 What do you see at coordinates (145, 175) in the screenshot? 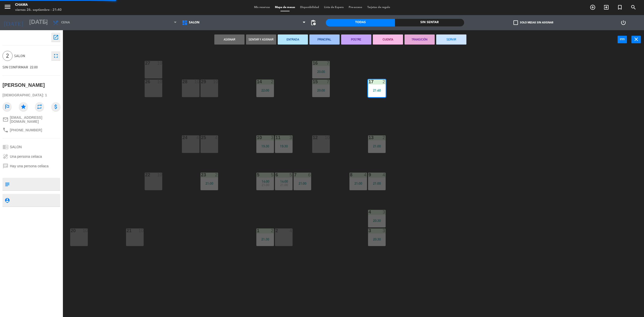
I see `div: 22` at bounding box center [145, 175].